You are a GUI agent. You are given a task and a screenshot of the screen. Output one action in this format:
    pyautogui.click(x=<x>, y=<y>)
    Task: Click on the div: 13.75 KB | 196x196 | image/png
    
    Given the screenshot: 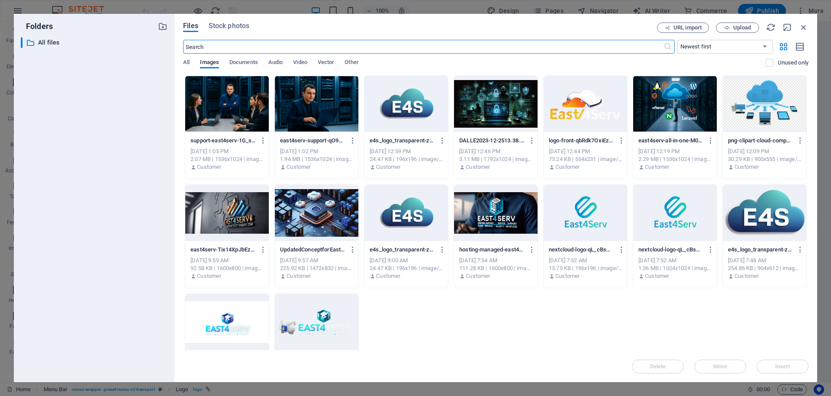 What is the action you would take?
    pyautogui.click(x=585, y=268)
    